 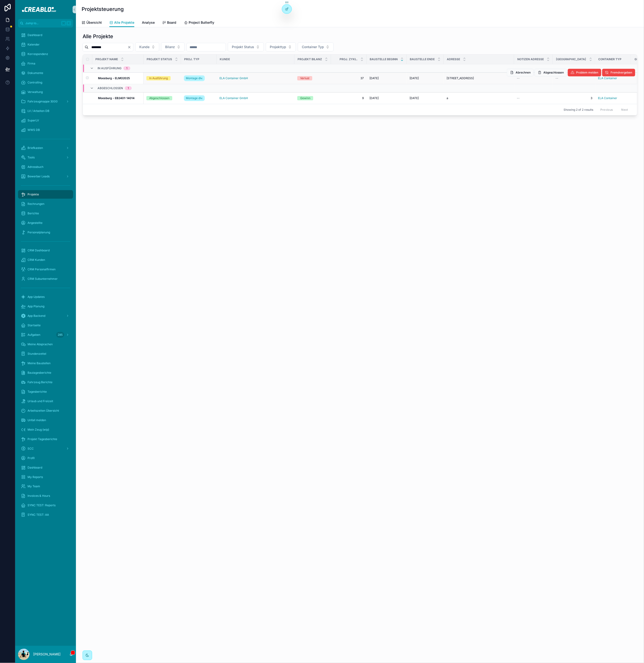 I want to click on a: Analyse, so click(x=148, y=23).